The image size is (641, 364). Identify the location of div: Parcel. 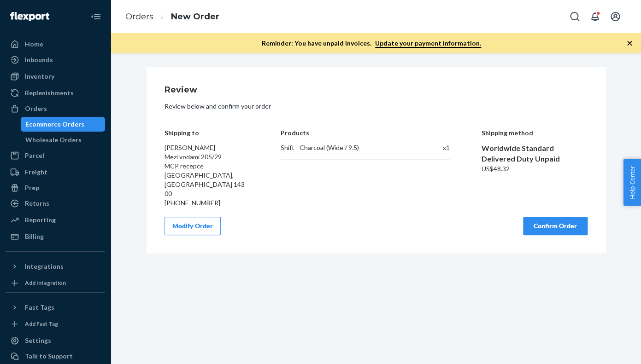
(34, 156).